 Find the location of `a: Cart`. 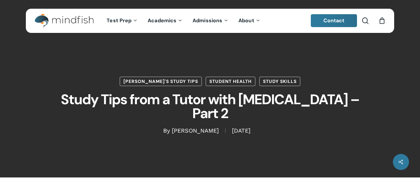

a: Cart is located at coordinates (382, 21).